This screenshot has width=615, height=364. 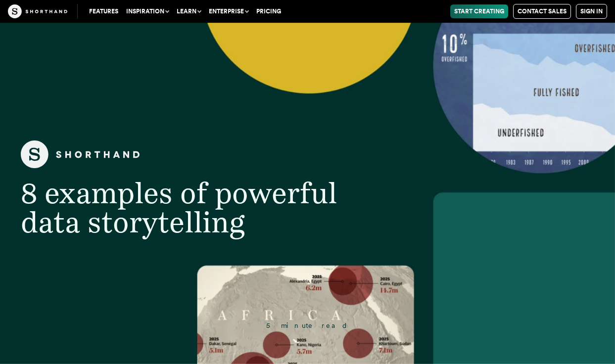 What do you see at coordinates (479, 11) in the screenshot?
I see `a: Start Creating` at bounding box center [479, 11].